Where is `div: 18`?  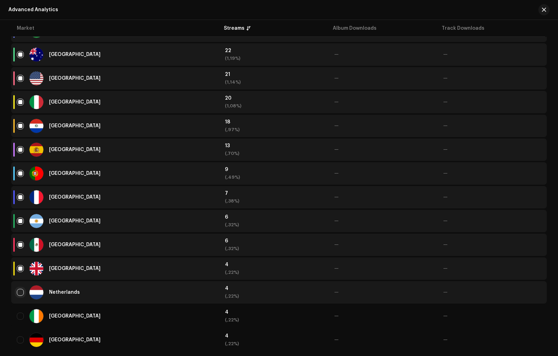 div: 18 is located at coordinates (274, 122).